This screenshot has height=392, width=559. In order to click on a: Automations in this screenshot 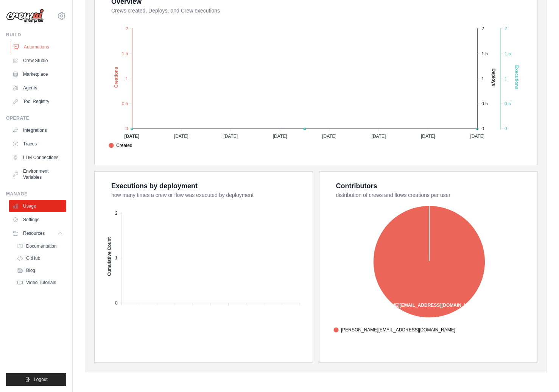, I will do `click(38, 47)`.